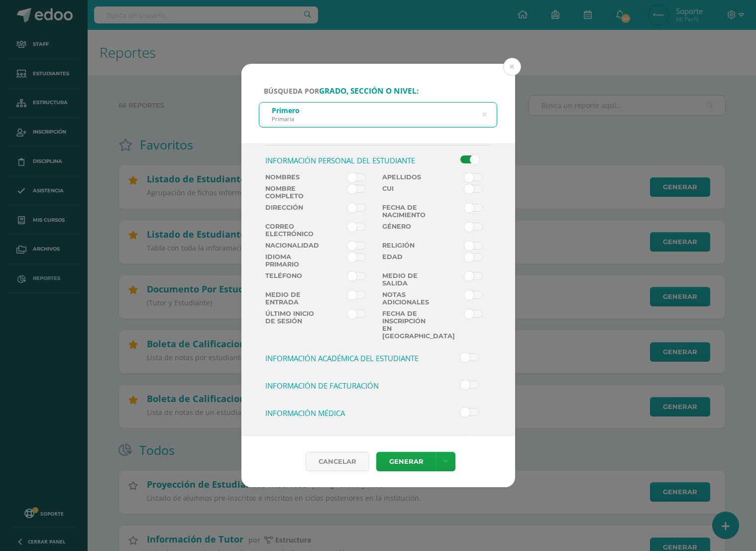 The height and width of the screenshot is (551, 756). I want to click on h3: Información Personal del Estudiante, so click(349, 160).